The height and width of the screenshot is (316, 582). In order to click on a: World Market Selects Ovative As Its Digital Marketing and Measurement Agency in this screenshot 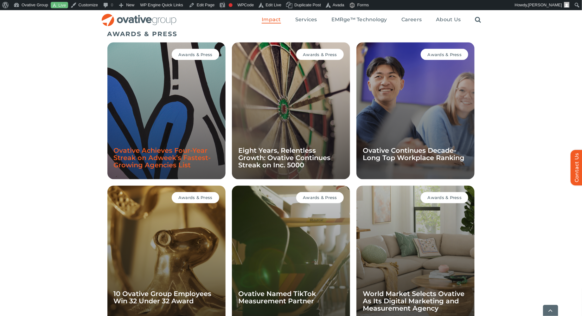, I will do `click(413, 301)`.